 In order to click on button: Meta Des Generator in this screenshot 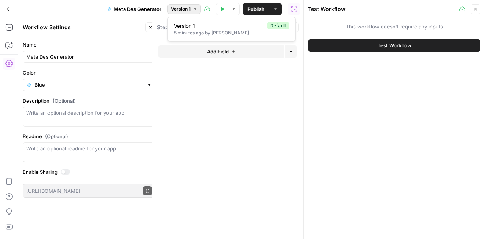, I will do `click(134, 9)`.